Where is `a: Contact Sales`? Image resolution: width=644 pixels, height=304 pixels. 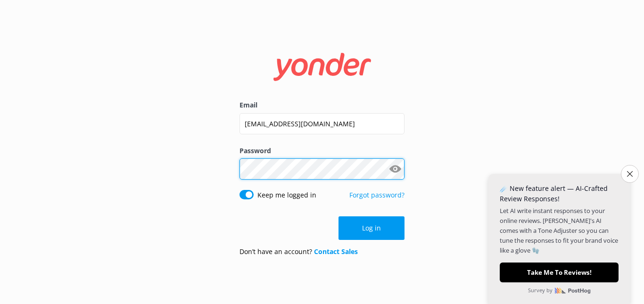
a: Contact Sales is located at coordinates (336, 251).